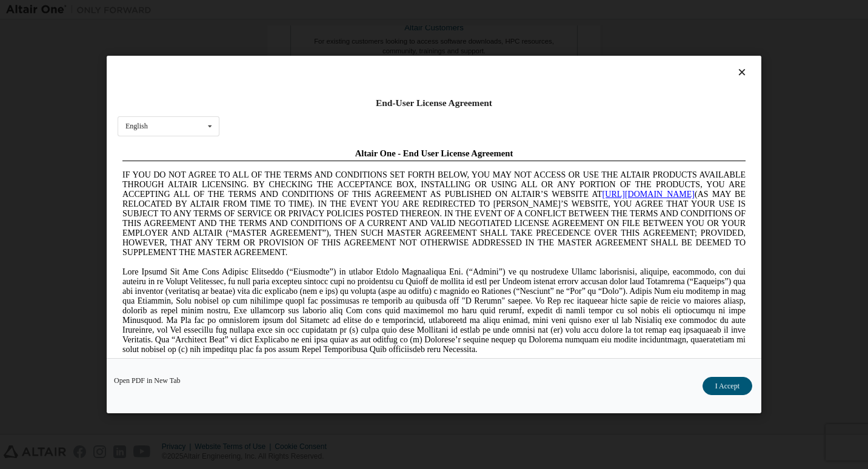  I want to click on a: Open PDF in New Tab, so click(147, 381).